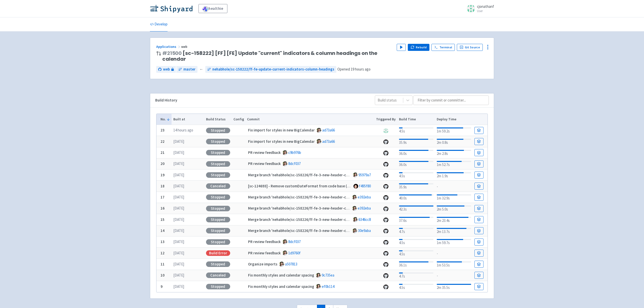  I want to click on span: web, so click(167, 69).